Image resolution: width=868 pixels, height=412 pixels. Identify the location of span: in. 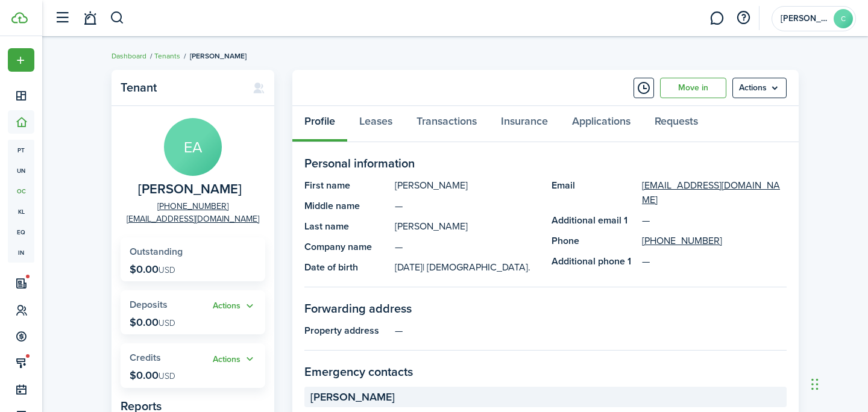
(21, 253).